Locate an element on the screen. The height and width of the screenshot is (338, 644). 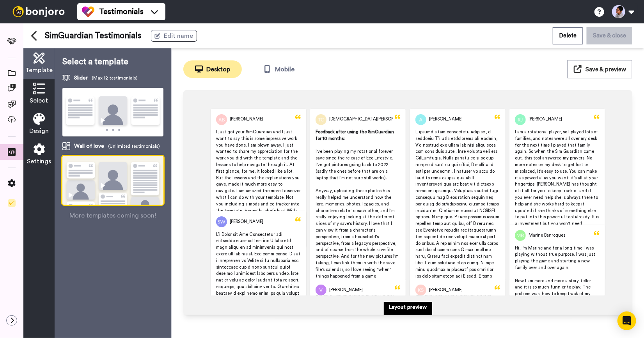
img: bj-logo-header-white.svg is located at coordinates (39, 12).